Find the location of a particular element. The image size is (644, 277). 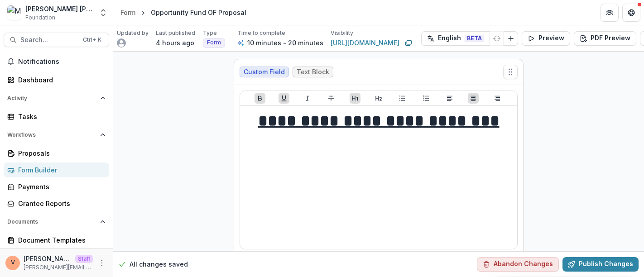

button: Bold is located at coordinates (260, 98).